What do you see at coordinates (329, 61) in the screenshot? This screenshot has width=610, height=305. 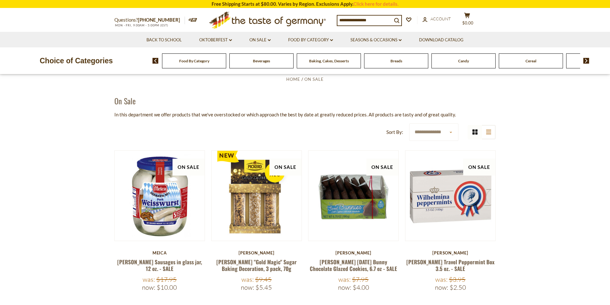 I see `span: Baking, Cakes, Desserts` at bounding box center [329, 61].